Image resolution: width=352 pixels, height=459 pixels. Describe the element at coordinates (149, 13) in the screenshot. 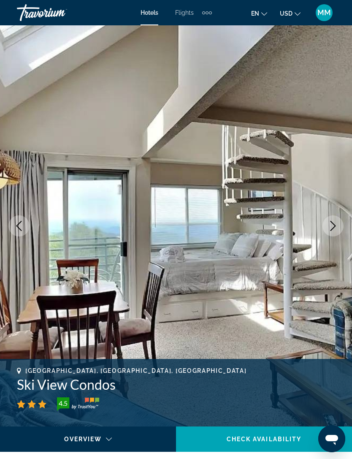

I see `span: Hotels` at that location.